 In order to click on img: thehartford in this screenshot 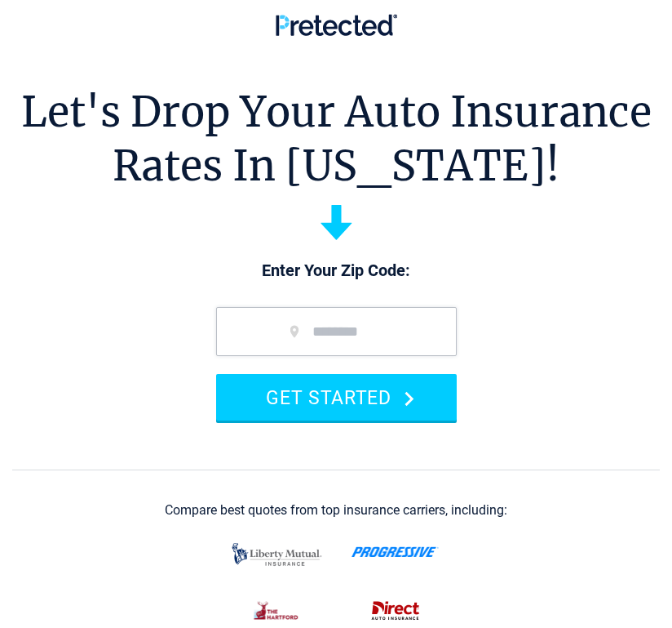, I will do `click(277, 611)`.